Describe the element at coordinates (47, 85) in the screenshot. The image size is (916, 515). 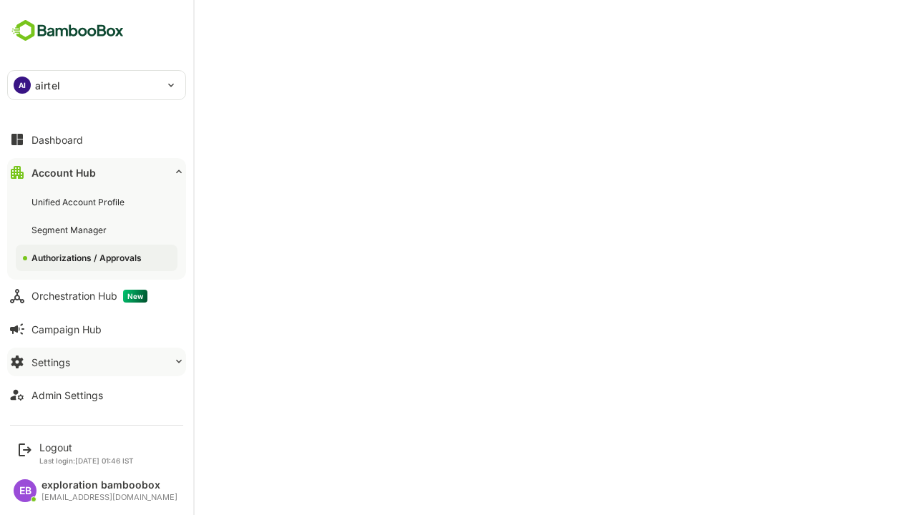
I see `p: airtel` at that location.